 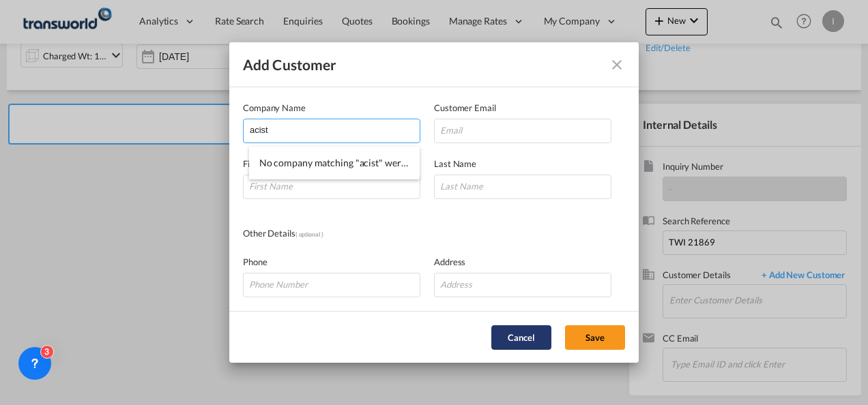 I want to click on md-dialog: Add Customer Company ..., so click(x=434, y=202).